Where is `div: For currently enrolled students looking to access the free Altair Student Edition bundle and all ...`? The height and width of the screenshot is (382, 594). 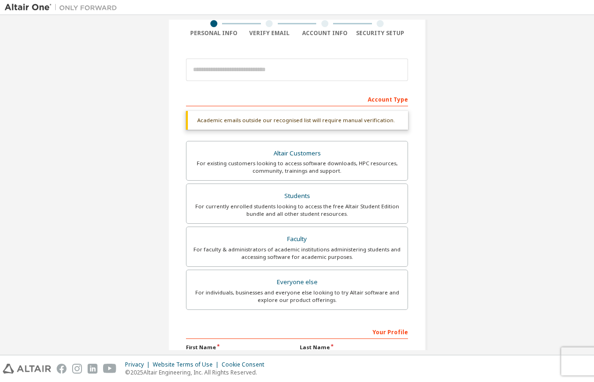 div: For currently enrolled students looking to access the free Altair Student Edition bundle and all ... is located at coordinates (297, 210).